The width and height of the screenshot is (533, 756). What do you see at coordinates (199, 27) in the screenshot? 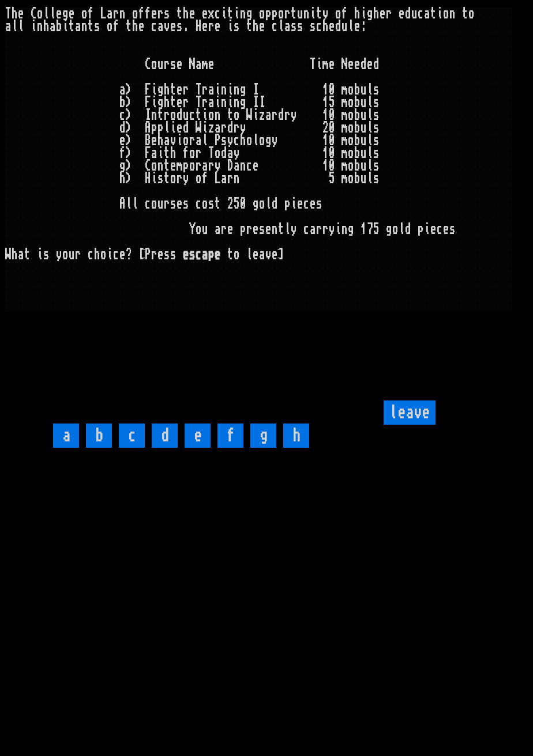
I see `div: H` at bounding box center [199, 27].